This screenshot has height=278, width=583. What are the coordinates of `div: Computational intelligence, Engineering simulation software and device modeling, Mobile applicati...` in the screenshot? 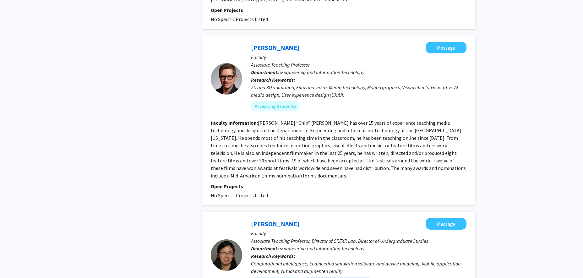 It's located at (359, 267).